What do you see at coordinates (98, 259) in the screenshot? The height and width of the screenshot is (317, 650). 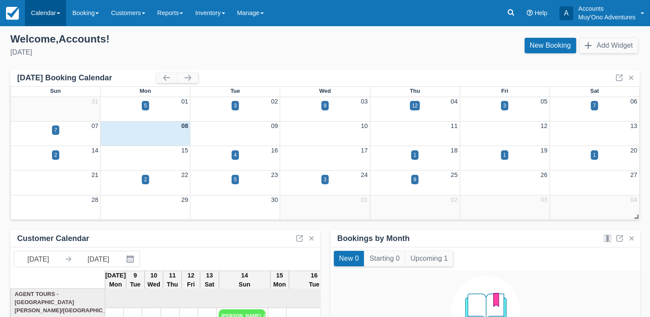 I see `input: End Date` at bounding box center [98, 259].